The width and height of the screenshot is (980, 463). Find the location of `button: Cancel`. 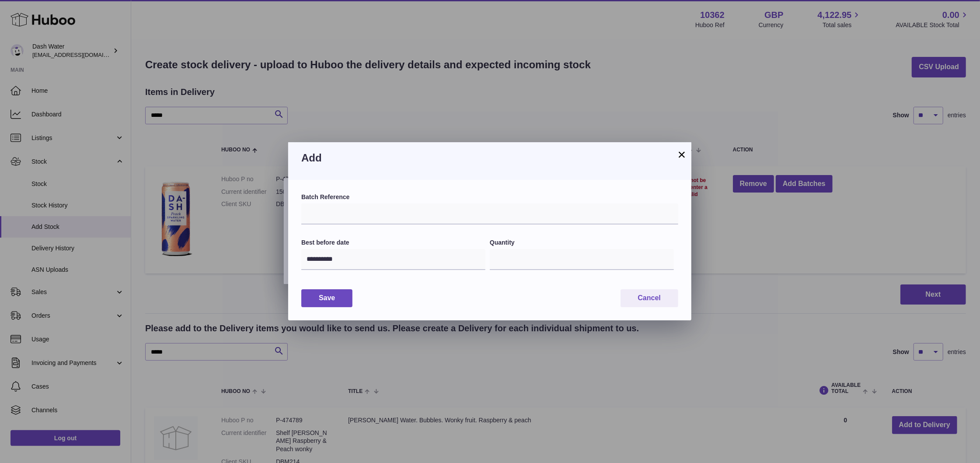

button: Cancel is located at coordinates (650, 297).